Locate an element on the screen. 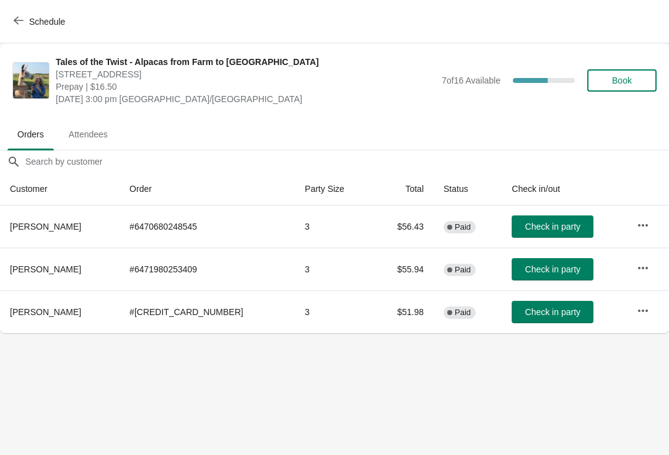  td: $55.94 is located at coordinates (403, 269).